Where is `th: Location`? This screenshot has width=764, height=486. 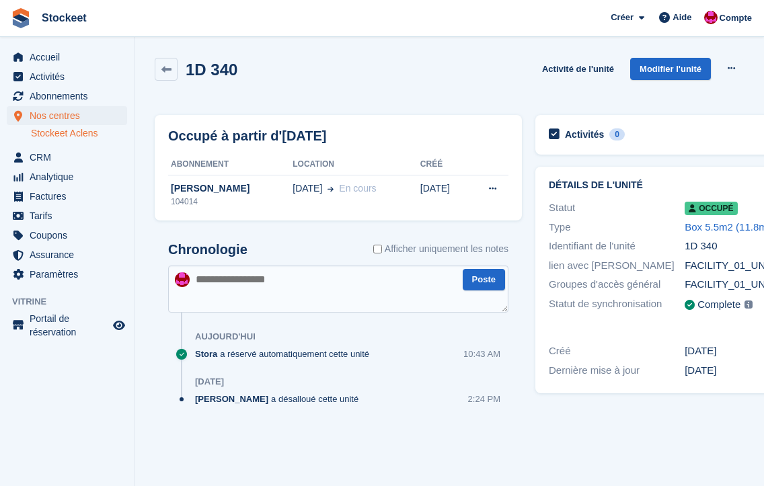
th: Location is located at coordinates (356, 165).